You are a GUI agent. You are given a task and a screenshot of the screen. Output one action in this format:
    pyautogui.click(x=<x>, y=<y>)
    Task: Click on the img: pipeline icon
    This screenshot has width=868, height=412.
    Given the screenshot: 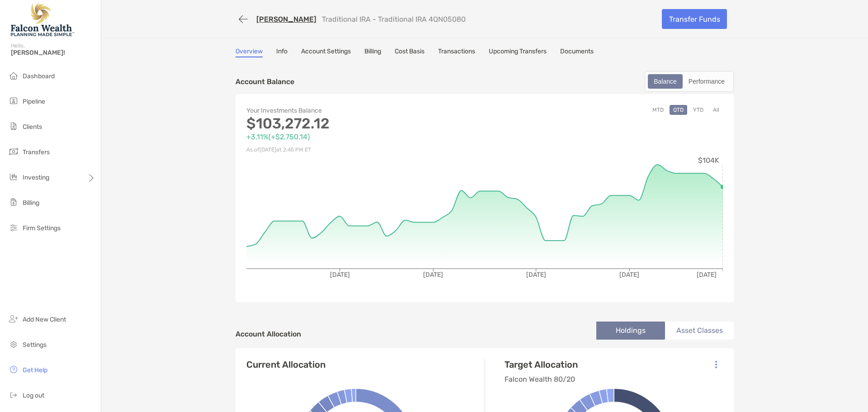 What is the action you would take?
    pyautogui.click(x=14, y=101)
    